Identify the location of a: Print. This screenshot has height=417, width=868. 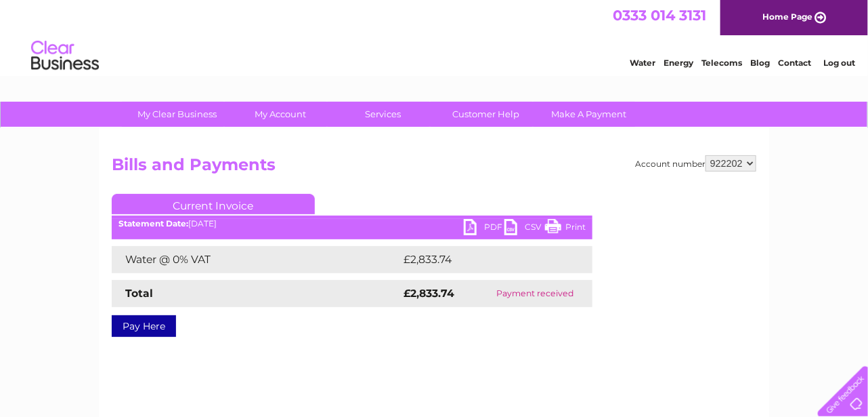
(565, 228).